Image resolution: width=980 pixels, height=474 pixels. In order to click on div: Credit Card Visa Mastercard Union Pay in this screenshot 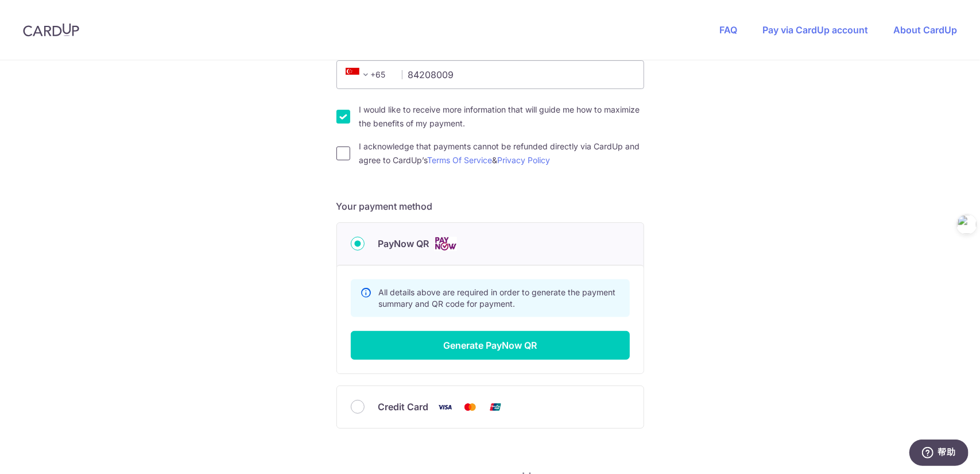, I will do `click(490, 407)`.